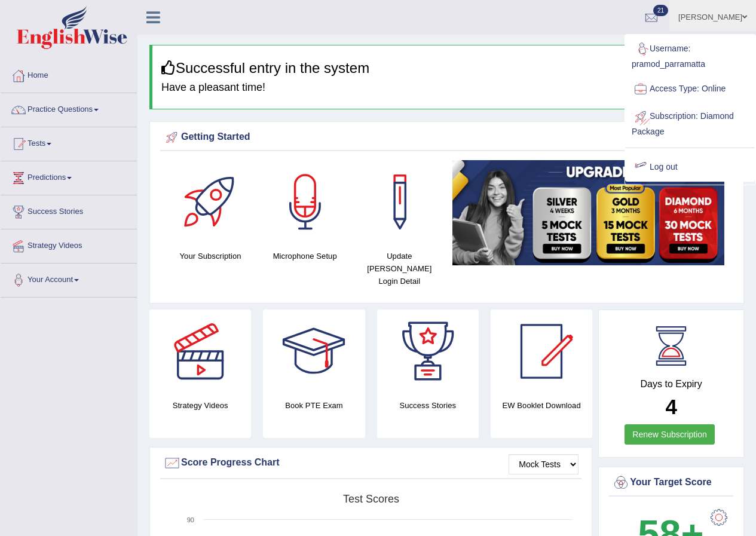  Describe the element at coordinates (446, 138) in the screenshot. I see `div: Getting Started` at that location.